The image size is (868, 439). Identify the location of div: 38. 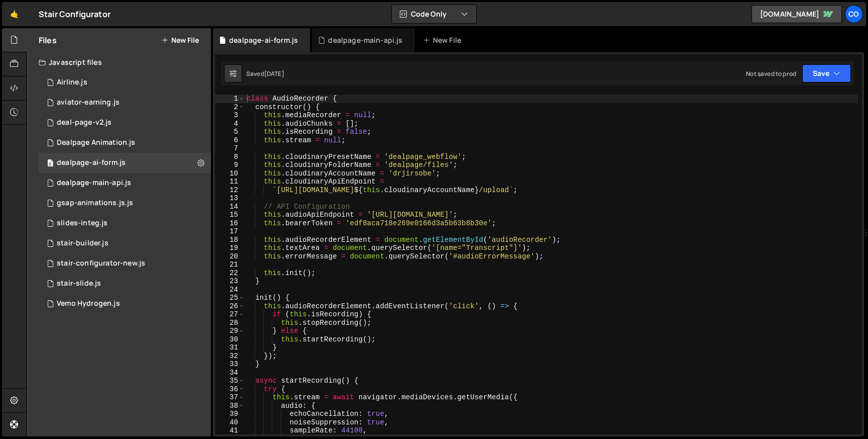
(230, 406).